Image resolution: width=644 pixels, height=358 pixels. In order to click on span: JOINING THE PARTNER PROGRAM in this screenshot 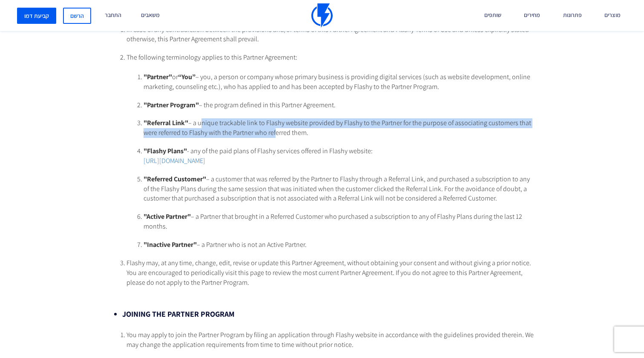, I will do `click(179, 314)`.